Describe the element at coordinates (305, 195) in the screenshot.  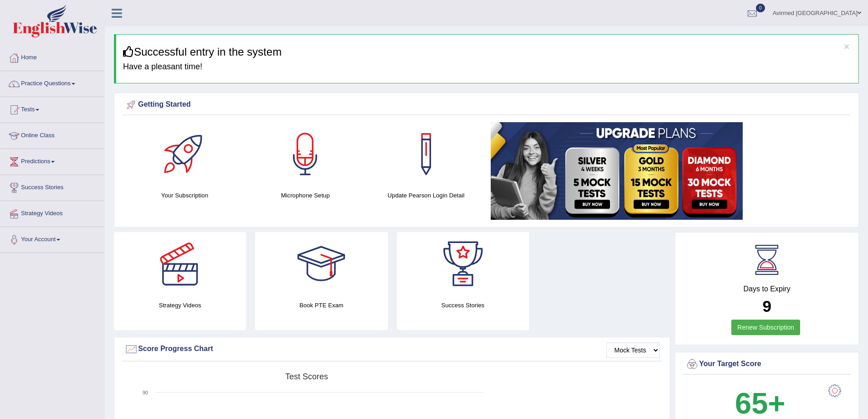
I see `h4: Microphone Setup` at that location.